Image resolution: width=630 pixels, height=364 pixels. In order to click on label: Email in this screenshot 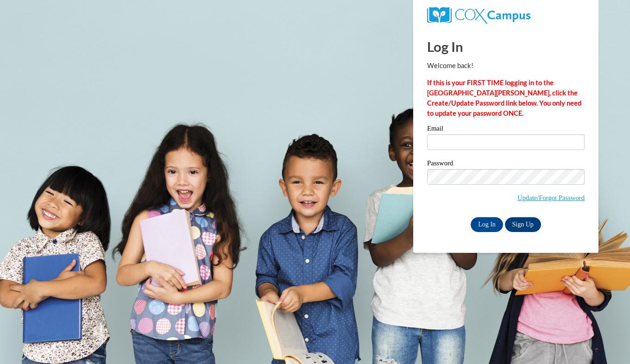, I will do `click(505, 130)`.